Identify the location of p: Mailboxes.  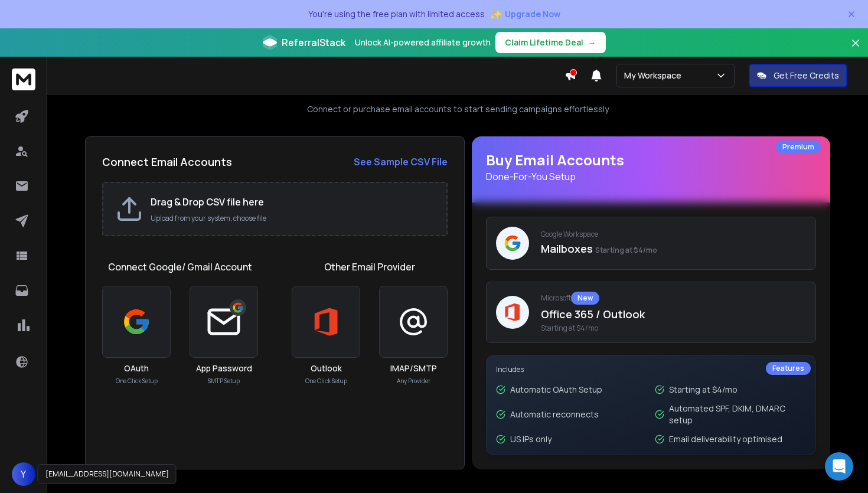
(673, 249).